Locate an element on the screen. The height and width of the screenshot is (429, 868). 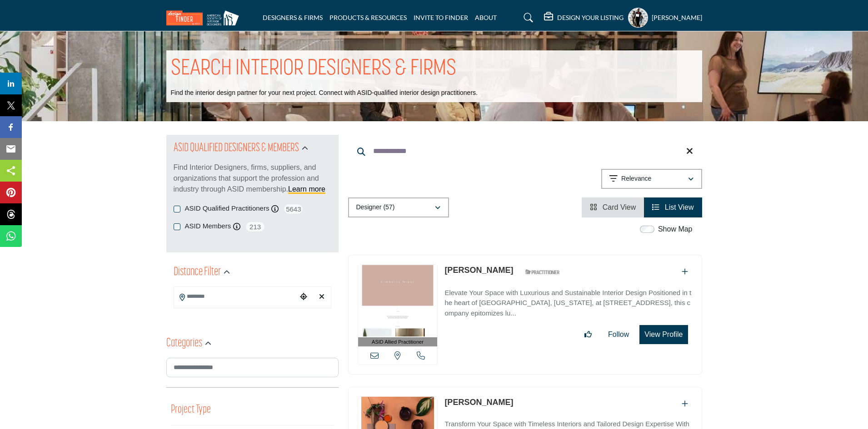
p: Kimberly Santana is located at coordinates (478, 402).